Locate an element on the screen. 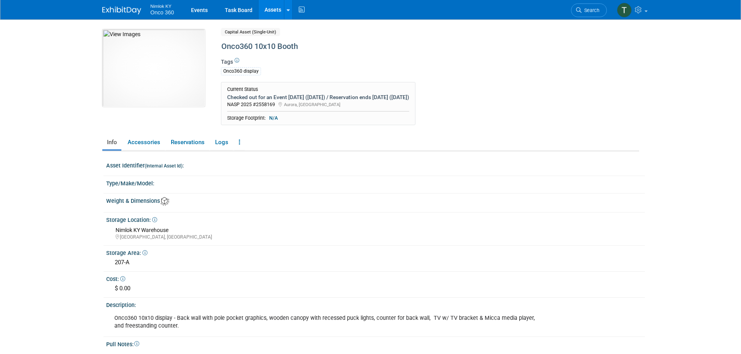  div: Storage Location: is located at coordinates (375, 219).